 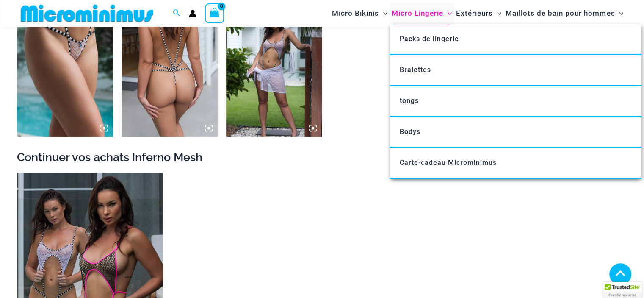 I want to click on font: Bralettes, so click(x=416, y=69).